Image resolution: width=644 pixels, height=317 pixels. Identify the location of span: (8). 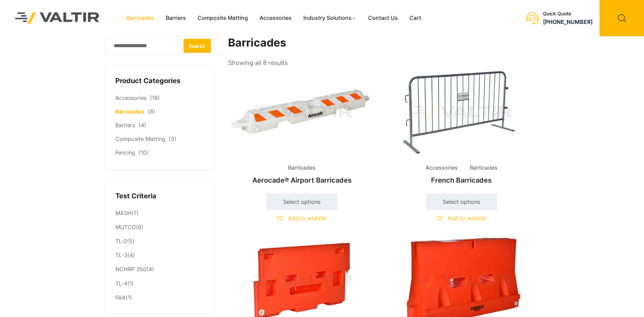
(152, 112).